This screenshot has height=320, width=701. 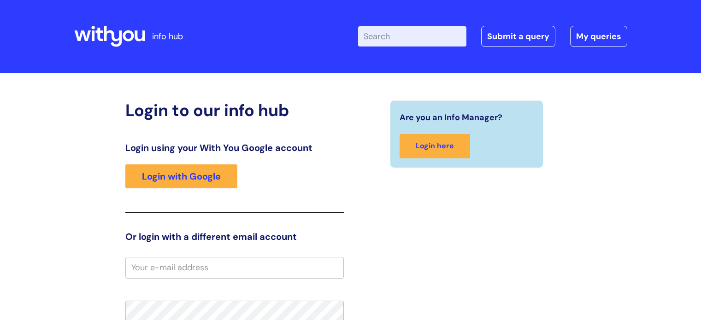 What do you see at coordinates (412, 36) in the screenshot?
I see `input: Search` at bounding box center [412, 36].